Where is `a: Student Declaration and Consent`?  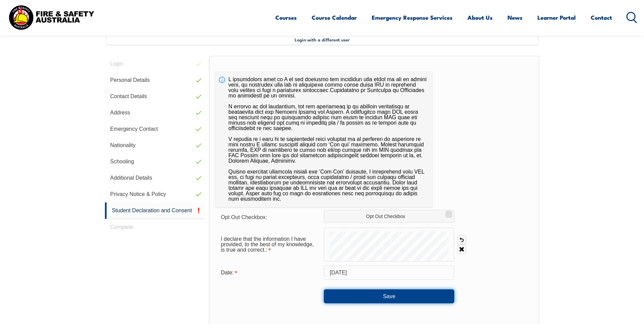 a: Student Declaration and Consent is located at coordinates (155, 211).